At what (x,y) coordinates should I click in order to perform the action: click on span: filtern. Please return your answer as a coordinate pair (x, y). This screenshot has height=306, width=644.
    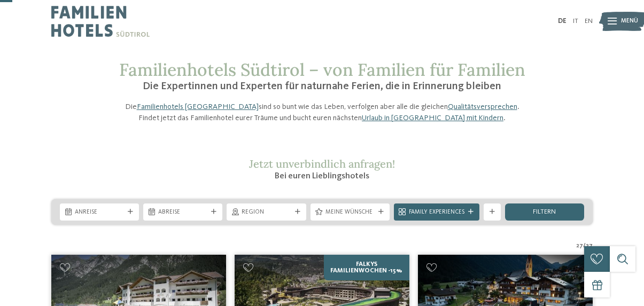
    Looking at the image, I should click on (544, 212).